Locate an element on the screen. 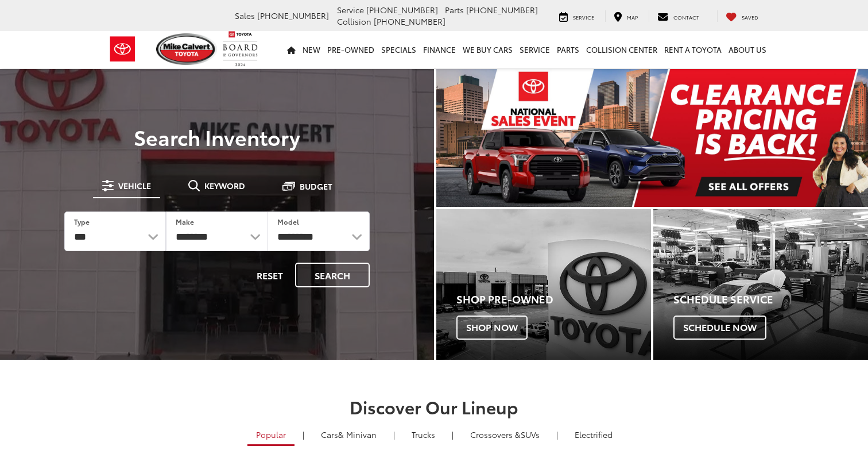 Image resolution: width=868 pixels, height=473 pixels. img: Clearance Pricing Is Back is located at coordinates (652, 138).